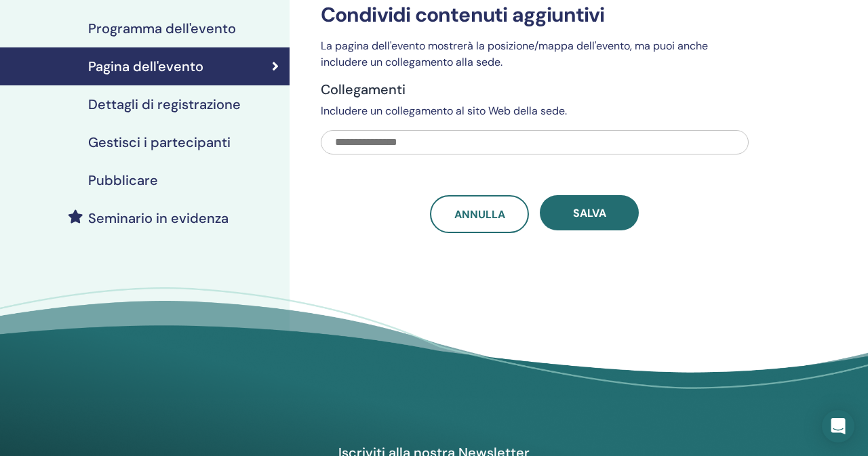  What do you see at coordinates (535, 90) in the screenshot?
I see `h4: Collegamenti` at bounding box center [535, 90].